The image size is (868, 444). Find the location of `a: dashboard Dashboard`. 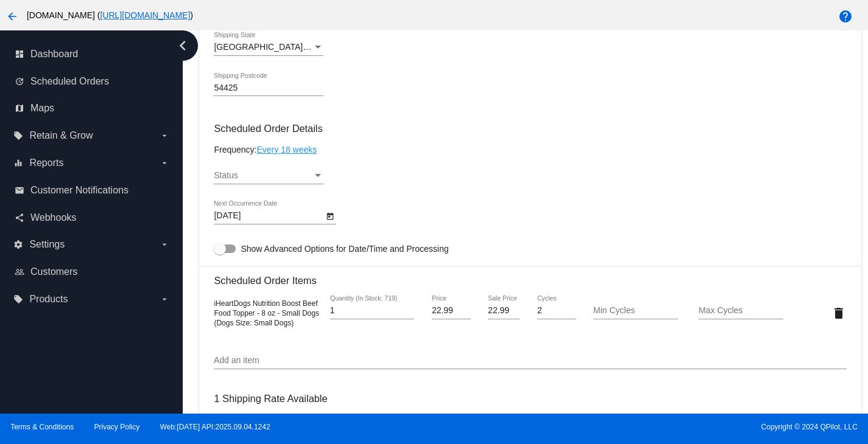

a: dashboard Dashboard is located at coordinates (92, 54).